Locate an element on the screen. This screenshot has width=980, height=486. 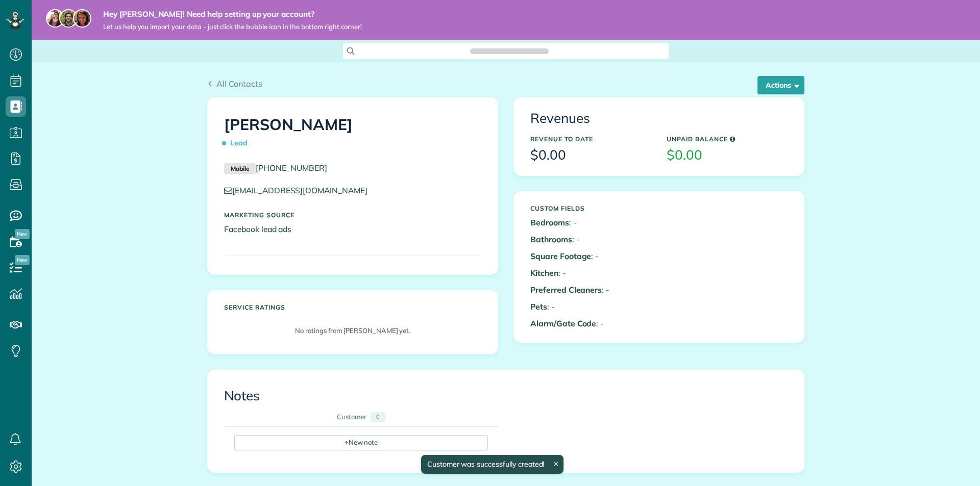
b: Kitchen is located at coordinates (544, 273).